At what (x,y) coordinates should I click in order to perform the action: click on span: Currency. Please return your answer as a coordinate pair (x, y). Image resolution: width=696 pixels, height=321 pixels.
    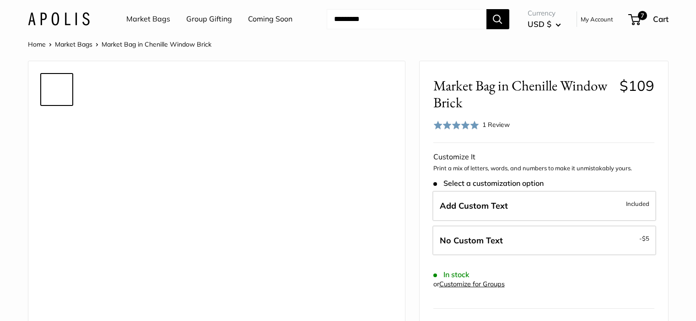
    Looking at the image, I should click on (544, 13).